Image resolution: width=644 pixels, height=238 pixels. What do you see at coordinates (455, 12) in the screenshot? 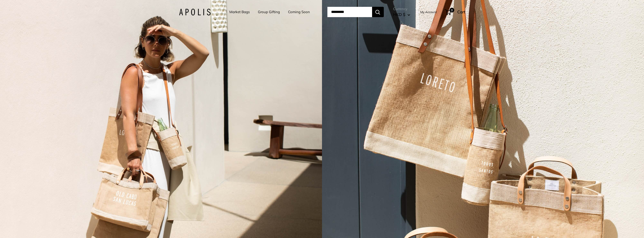
I see `a: 0 Cart` at bounding box center [455, 12].